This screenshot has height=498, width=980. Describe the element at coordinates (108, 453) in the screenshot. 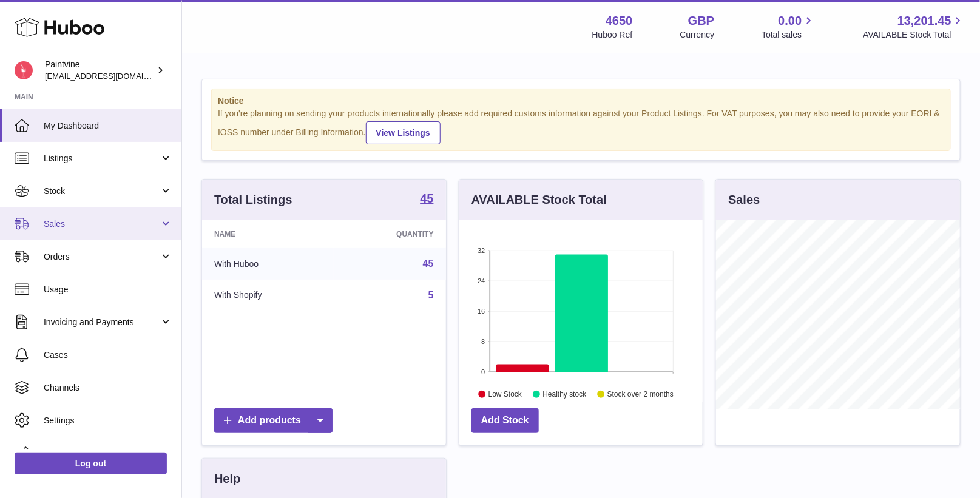

I see `span: Returns` at that location.